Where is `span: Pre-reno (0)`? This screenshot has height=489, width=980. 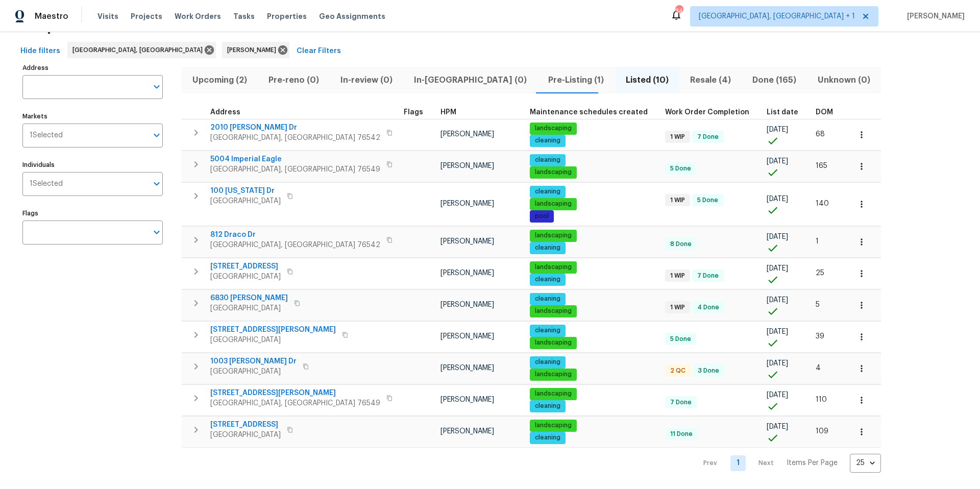 span: Pre-reno (0) is located at coordinates (293, 80).